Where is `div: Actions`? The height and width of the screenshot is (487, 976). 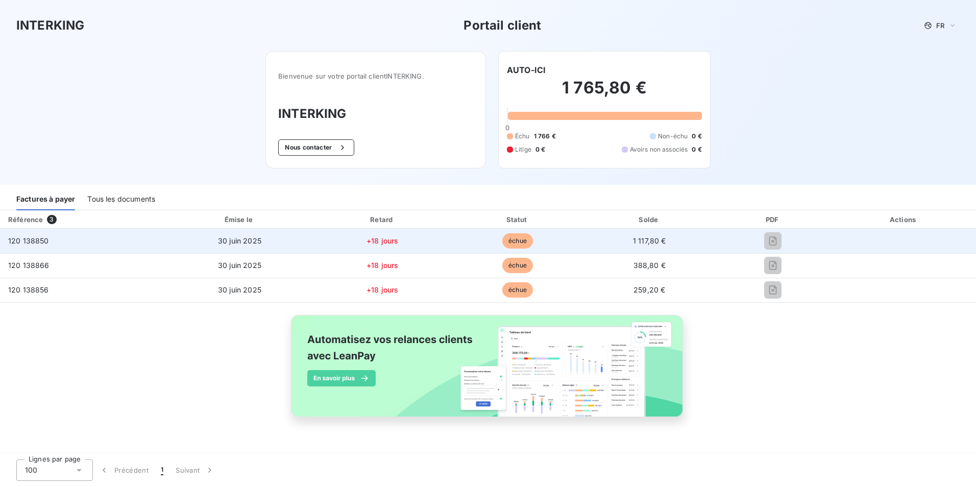
div: Actions is located at coordinates (903, 219).